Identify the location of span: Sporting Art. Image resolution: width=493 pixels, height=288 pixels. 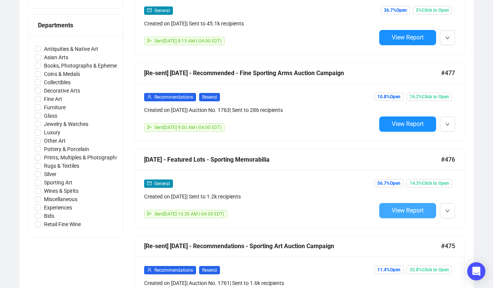
(58, 183).